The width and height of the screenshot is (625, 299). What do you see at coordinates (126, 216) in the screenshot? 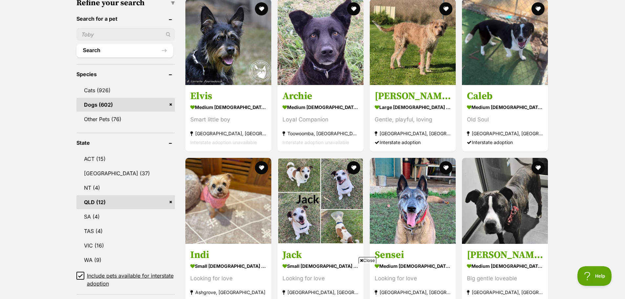
I see `a: SA (4)` at bounding box center [126, 216].